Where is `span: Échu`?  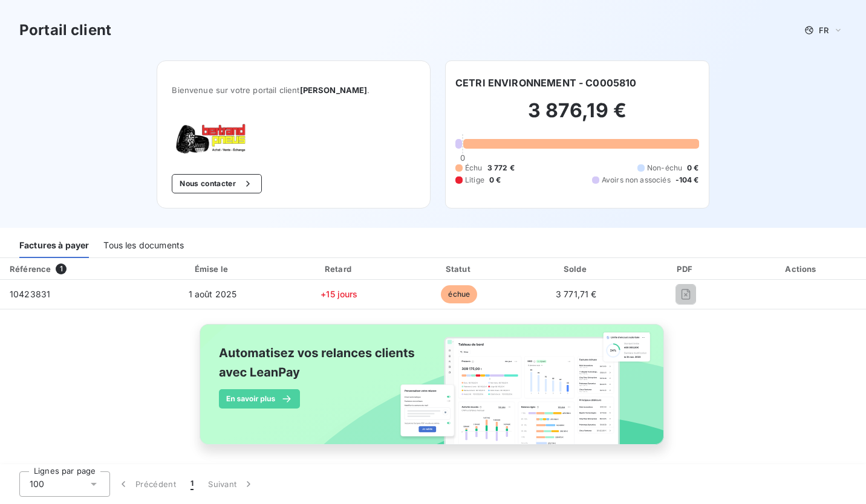 span: Échu is located at coordinates (474, 168).